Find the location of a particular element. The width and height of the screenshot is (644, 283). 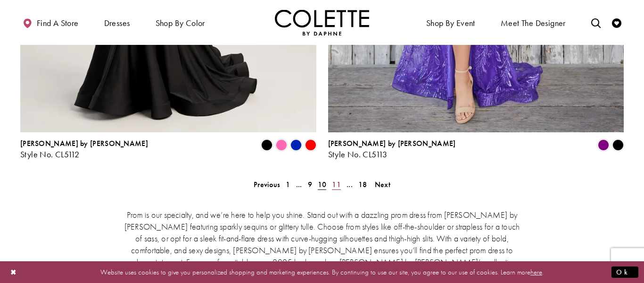

a: 9 is located at coordinates (310, 184).